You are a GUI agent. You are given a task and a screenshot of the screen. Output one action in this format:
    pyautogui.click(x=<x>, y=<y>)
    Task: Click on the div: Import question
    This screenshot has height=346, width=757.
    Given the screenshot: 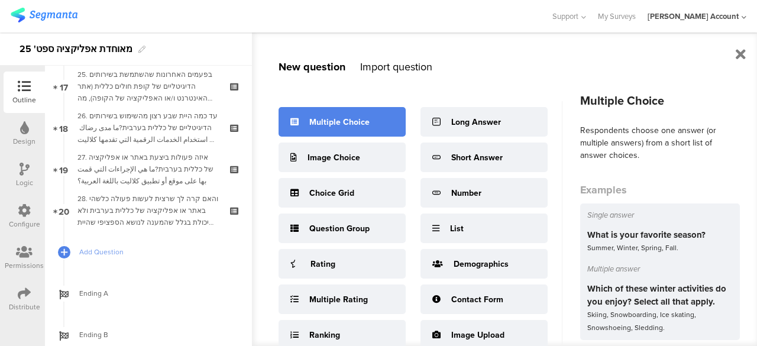 What is the action you would take?
    pyautogui.click(x=396, y=67)
    